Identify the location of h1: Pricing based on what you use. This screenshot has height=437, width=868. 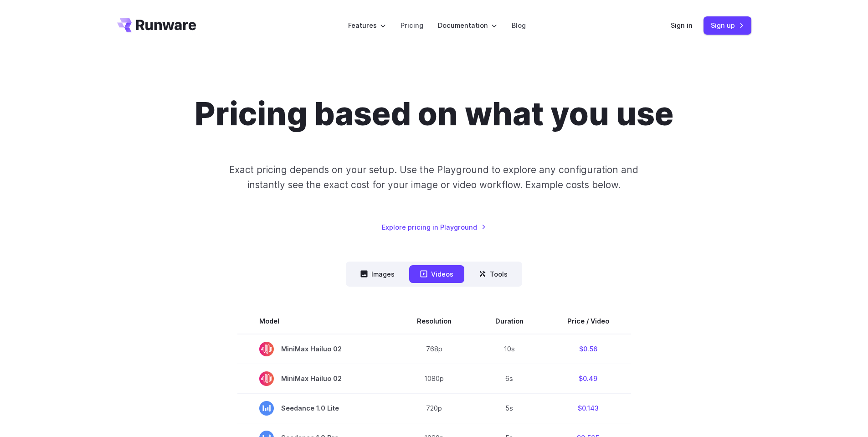
(434, 114).